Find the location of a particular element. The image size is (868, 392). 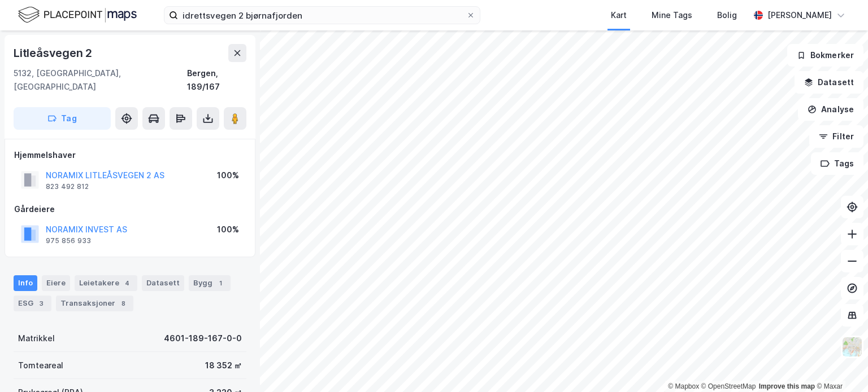

button: Tags is located at coordinates (836, 164).